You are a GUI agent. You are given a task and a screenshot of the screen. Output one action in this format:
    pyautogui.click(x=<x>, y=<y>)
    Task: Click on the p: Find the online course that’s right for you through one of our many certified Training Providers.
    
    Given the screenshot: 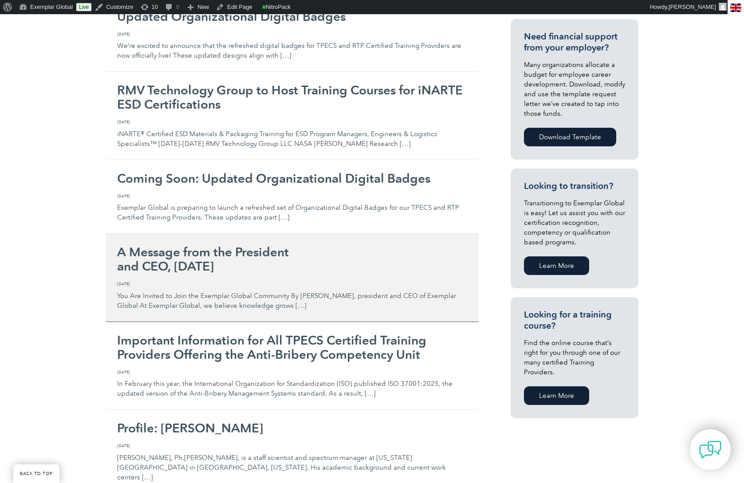 What is the action you would take?
    pyautogui.click(x=575, y=358)
    